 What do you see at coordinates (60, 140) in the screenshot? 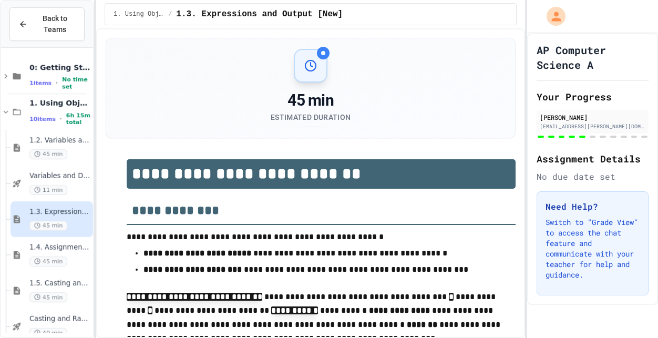
I see `span: 1.2. Variables and Data Types` at bounding box center [60, 140].